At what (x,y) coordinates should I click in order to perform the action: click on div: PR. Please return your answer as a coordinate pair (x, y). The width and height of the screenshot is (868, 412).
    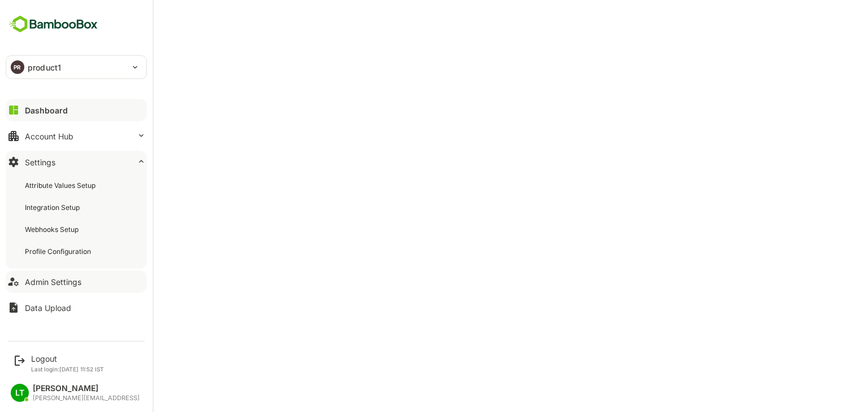
    Looking at the image, I should click on (18, 67).